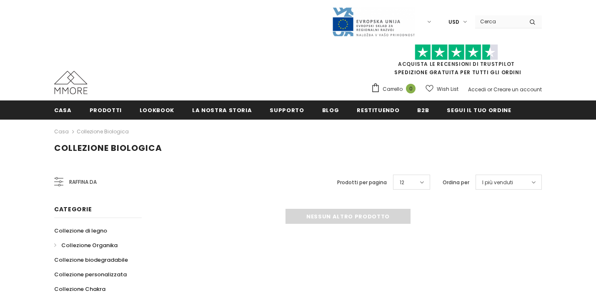 The width and height of the screenshot is (596, 298). What do you see at coordinates (80, 230) in the screenshot?
I see `a: Collezione di legno` at bounding box center [80, 230].